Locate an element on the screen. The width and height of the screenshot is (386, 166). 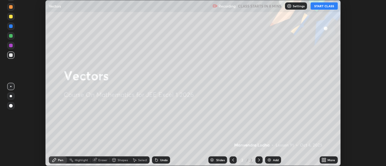
img: add-slide-button is located at coordinates (269, 160).